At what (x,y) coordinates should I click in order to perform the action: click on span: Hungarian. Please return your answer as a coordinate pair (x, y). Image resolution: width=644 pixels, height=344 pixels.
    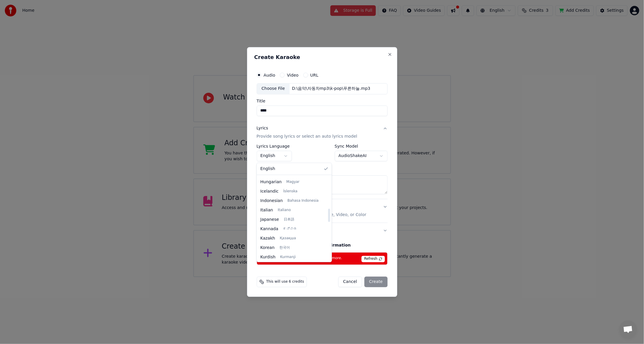
    Looking at the image, I should click on (271, 182).